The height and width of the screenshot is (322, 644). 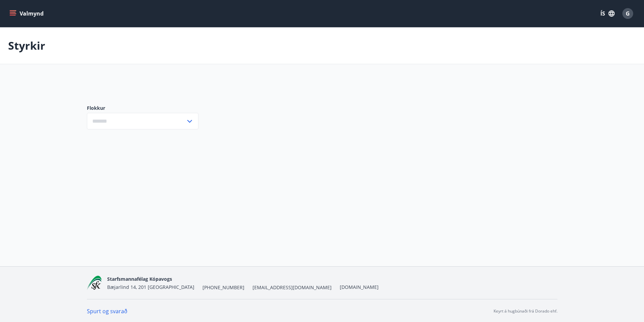 What do you see at coordinates (94, 283) in the screenshot?
I see `img: x5MjQkxwhnYn6YREZUTEa9Q4KsBUeQdWGts9Dj4O.png` at bounding box center [94, 283].